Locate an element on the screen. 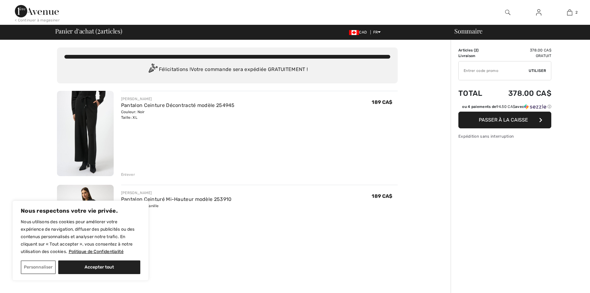 The width and height of the screenshot is (590, 293). span: 94.50 CA$ is located at coordinates (505, 107).